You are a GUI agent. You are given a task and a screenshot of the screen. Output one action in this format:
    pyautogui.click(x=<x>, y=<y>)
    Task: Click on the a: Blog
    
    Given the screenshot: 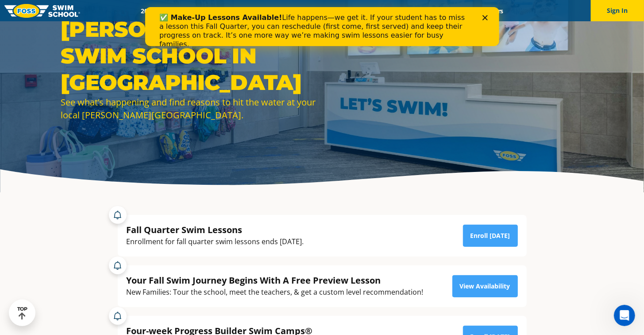 What is the action you would take?
    pyautogui.click(x=460, y=10)
    